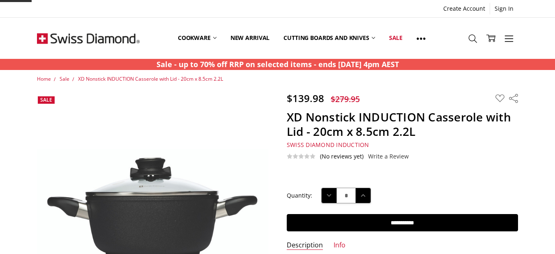 This screenshot has width=555, height=254. Describe the element at coordinates (504, 9) in the screenshot. I see `a: Sign In` at that location.